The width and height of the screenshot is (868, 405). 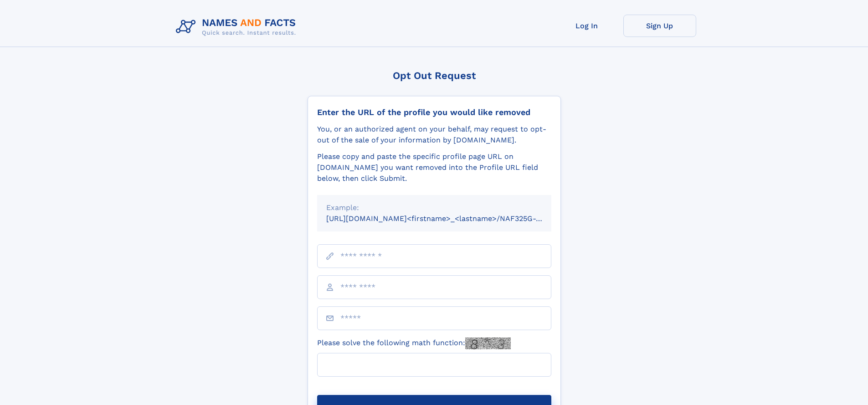 What do you see at coordinates (434, 135) in the screenshot?
I see `div: You, or an authorized agent on your behalf, may request to opt-out of the sale of your informatio...` at bounding box center [434, 135].